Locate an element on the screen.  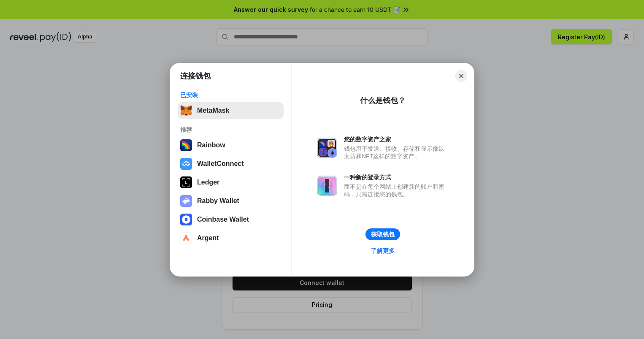
button: WalletConnect is located at coordinates (231, 164).